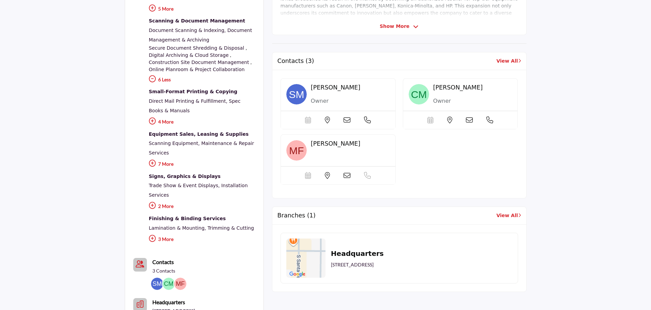  Describe the element at coordinates (163, 262) in the screenshot. I see `b: Contacts` at that location.